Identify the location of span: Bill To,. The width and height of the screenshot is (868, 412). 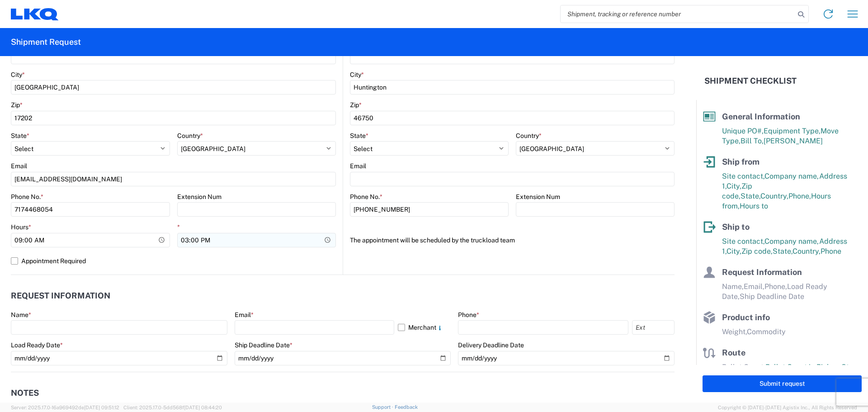
(752, 141).